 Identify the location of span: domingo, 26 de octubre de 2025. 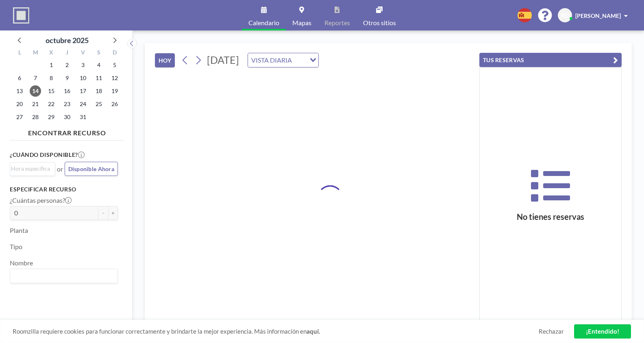
(115, 104).